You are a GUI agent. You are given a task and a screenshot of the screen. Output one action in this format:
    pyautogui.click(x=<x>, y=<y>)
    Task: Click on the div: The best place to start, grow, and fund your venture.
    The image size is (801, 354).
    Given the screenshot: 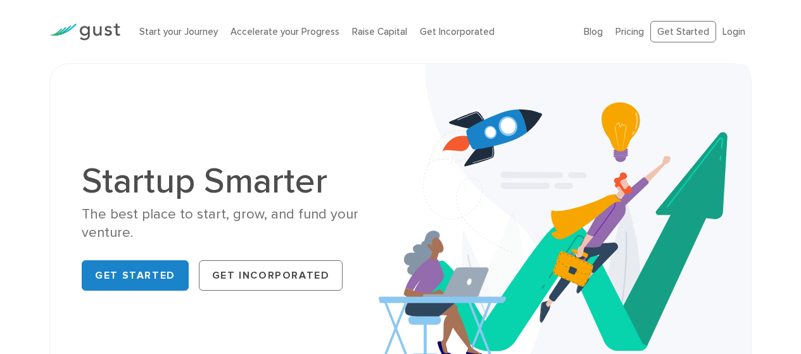 What is the action you would take?
    pyautogui.click(x=236, y=223)
    